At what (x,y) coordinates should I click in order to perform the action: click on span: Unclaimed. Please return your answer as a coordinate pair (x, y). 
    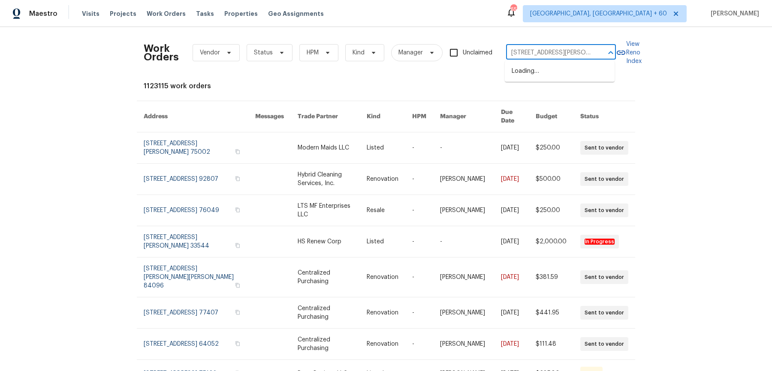
    Looking at the image, I should click on (477, 53).